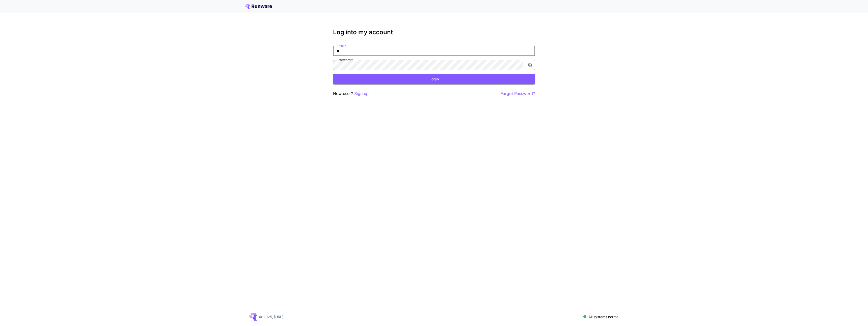 The width and height of the screenshot is (868, 326). Describe the element at coordinates (517, 94) in the screenshot. I see `button: Forgot Password?` at that location.